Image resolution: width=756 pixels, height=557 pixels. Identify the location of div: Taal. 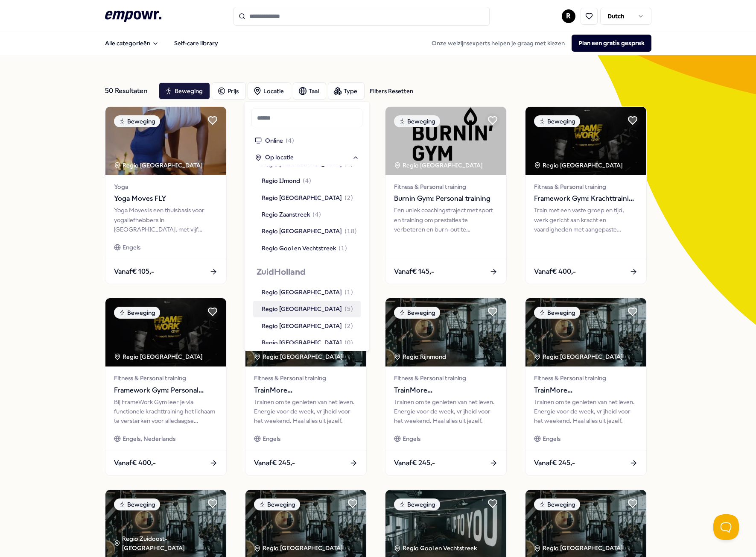
(309, 91).